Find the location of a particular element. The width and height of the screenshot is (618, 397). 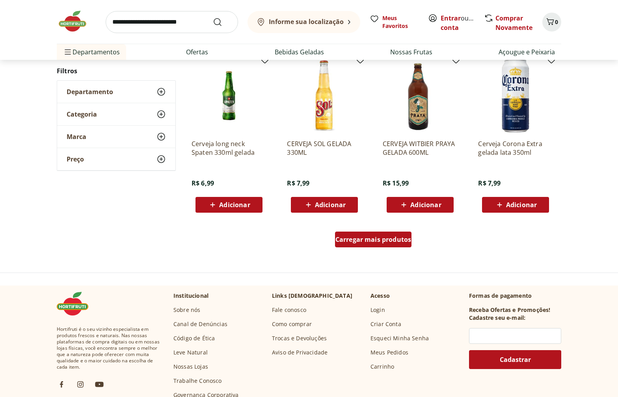

button: Departamento is located at coordinates (116, 92).